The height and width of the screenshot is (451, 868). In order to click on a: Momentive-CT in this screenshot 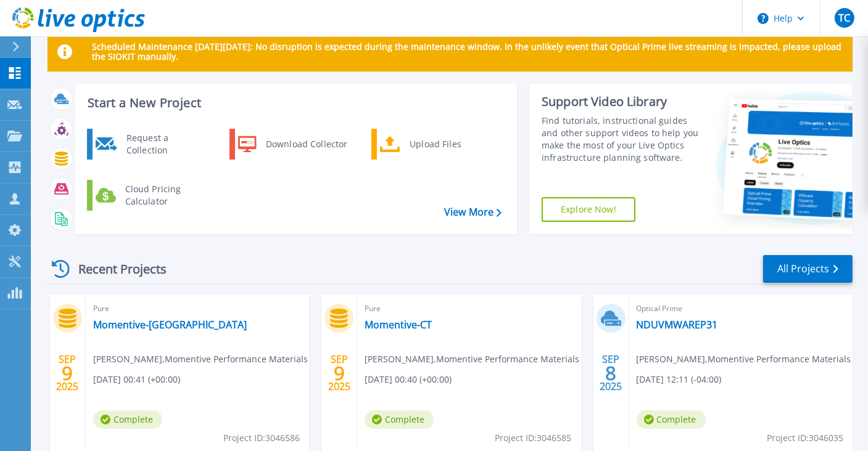, I will do `click(398, 325)`.